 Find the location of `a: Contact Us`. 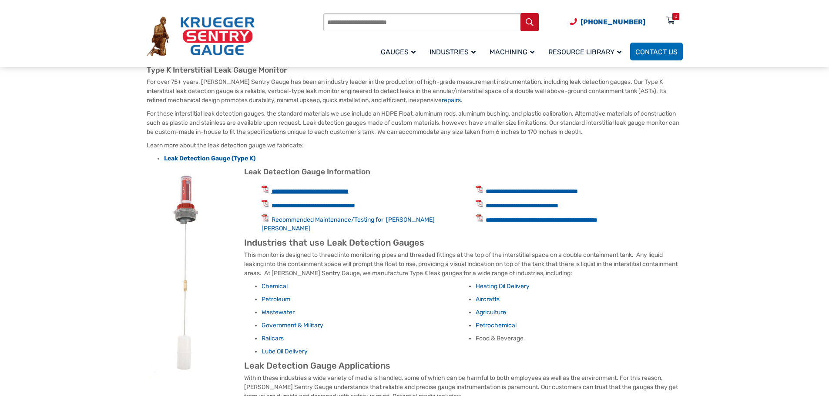

a: Contact Us is located at coordinates (656, 51).